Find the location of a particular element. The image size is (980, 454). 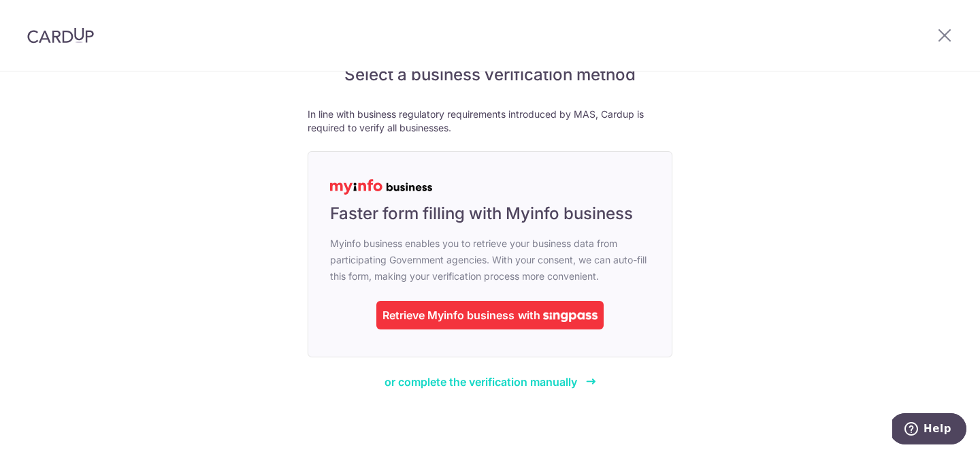

div: Retrieve Myinfo business is located at coordinates (448, 315).